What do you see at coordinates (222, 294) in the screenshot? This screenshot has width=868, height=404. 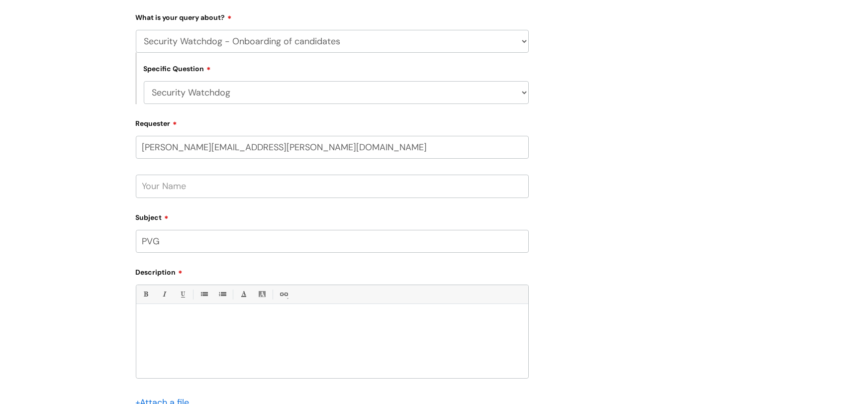 I see `a: 1. Ordered List (Ctrl-Shift-8)` at bounding box center [222, 294].